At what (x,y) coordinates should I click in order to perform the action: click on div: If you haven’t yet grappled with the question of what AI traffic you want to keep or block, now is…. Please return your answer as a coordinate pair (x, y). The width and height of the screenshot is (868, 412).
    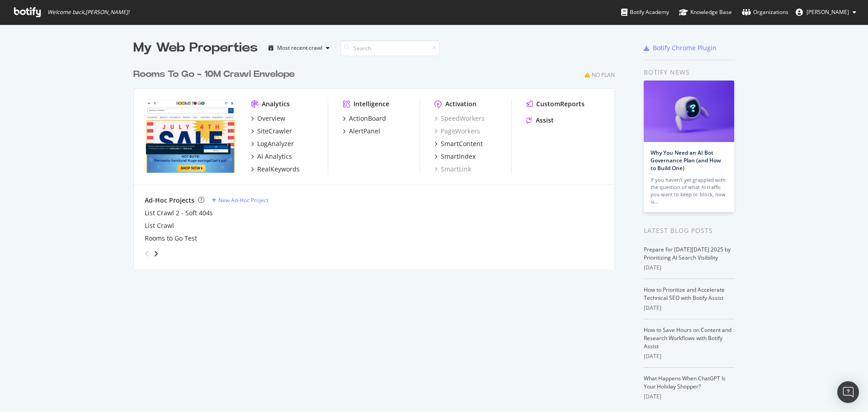
    Looking at the image, I should click on (689, 191).